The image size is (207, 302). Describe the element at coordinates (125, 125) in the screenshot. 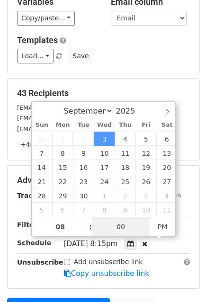

I see `span: Thu` at that location.